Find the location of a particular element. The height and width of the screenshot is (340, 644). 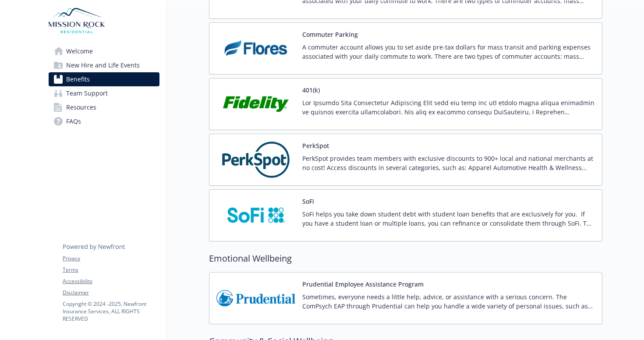

span: Resources is located at coordinates (81, 107).